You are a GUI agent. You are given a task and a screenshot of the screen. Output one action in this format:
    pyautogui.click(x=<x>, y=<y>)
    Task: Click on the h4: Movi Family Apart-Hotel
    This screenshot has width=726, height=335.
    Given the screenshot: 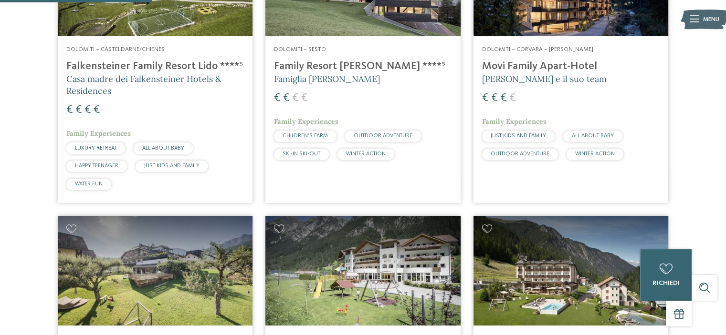 What is the action you would take?
    pyautogui.click(x=571, y=66)
    